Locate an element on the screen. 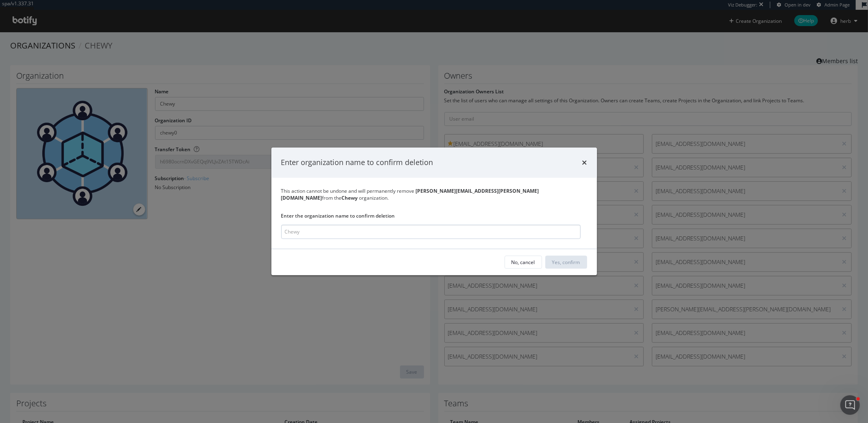 The image size is (868, 423). div: This action cannot be undone and will permanently remove from the organization. is located at coordinates (434, 194).